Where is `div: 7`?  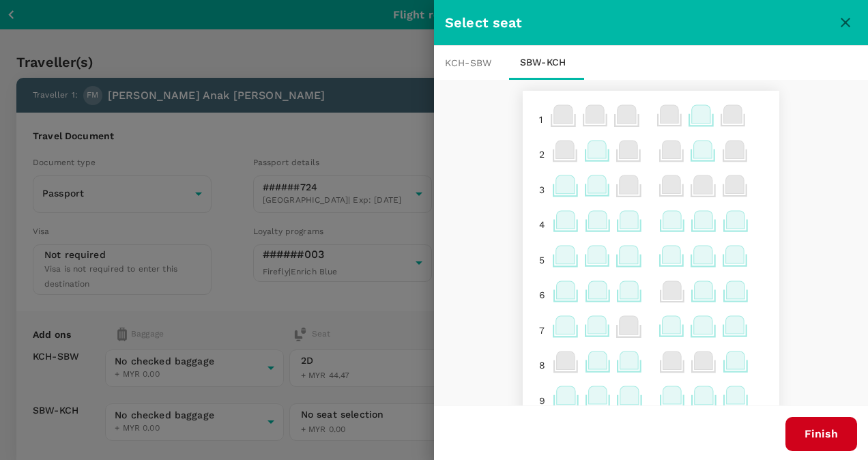
div: 7 is located at coordinates (542, 330).